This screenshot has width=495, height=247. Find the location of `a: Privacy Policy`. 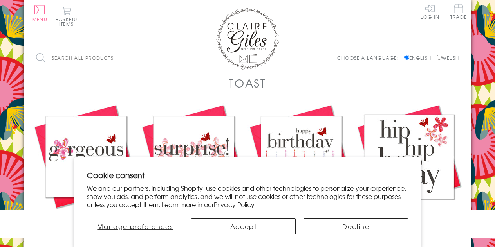

a: Privacy Policy is located at coordinates (234, 205).